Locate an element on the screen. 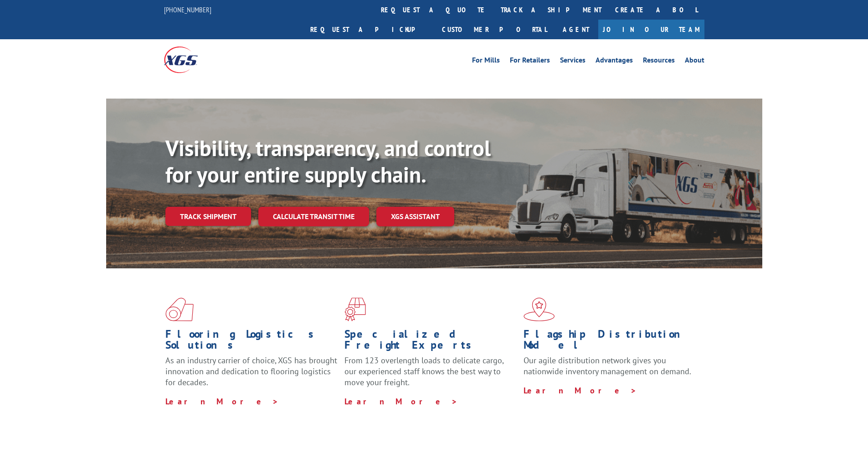  h1: Flooring Logistics Solutions is located at coordinates (252, 342).